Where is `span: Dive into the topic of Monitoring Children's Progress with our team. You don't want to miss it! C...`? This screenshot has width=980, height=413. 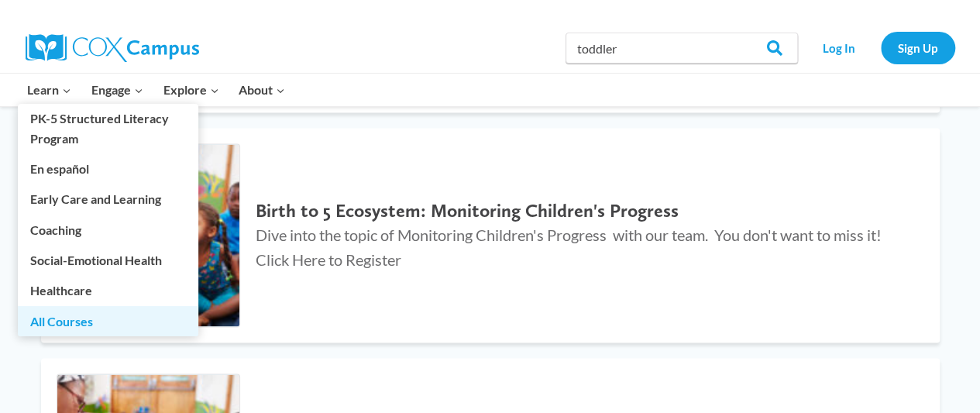 span: Dive into the topic of Monitoring Children's Progress with our team. You don't want to miss it! C... is located at coordinates (569, 246).